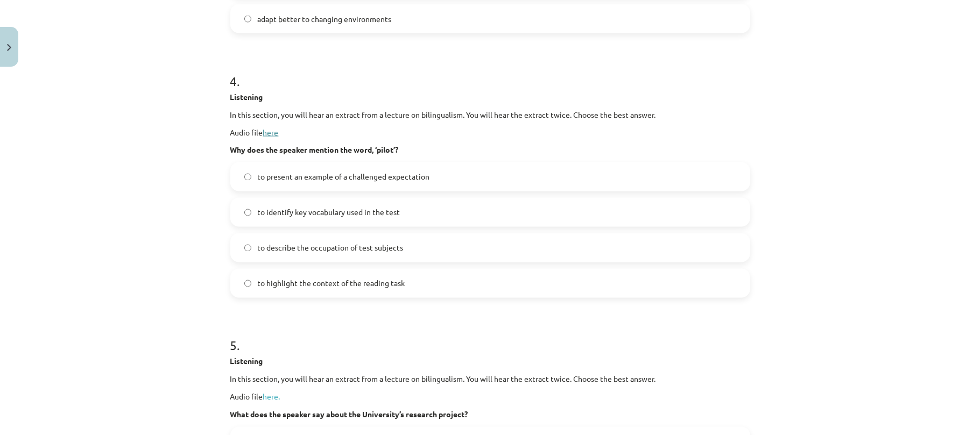 The image size is (980, 435). I want to click on a: here, so click(271, 133).